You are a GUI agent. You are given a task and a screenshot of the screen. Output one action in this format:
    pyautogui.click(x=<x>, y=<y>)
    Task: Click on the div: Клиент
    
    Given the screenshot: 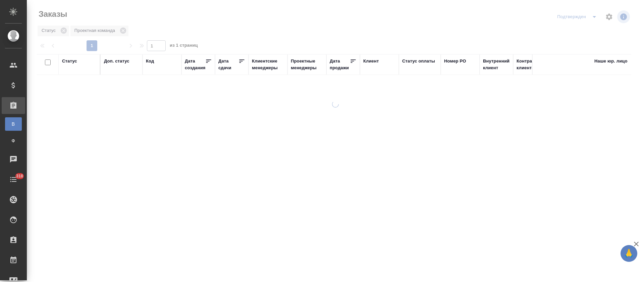 What is the action you would take?
    pyautogui.click(x=371, y=61)
    